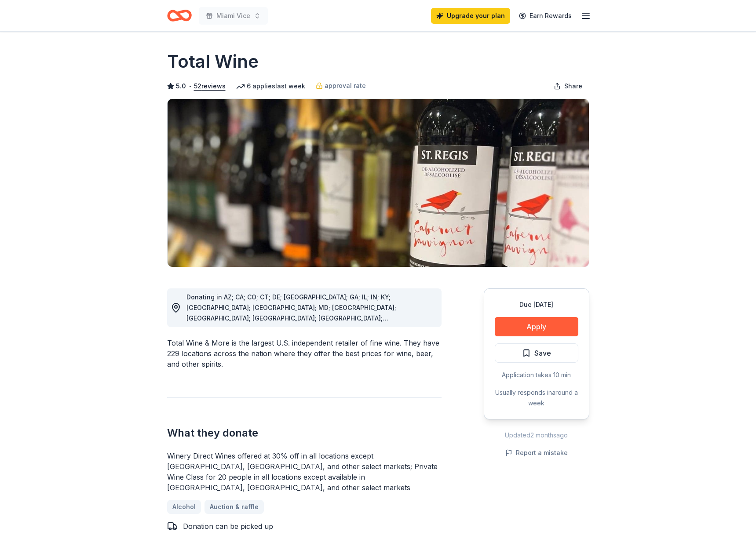  Describe the element at coordinates (542, 353) in the screenshot. I see `span: Save` at that location.